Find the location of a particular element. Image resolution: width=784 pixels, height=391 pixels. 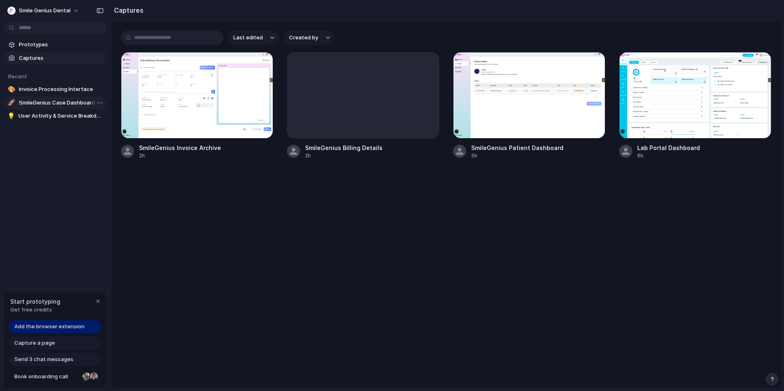

span: Invoice Processing Interface is located at coordinates (61, 89).